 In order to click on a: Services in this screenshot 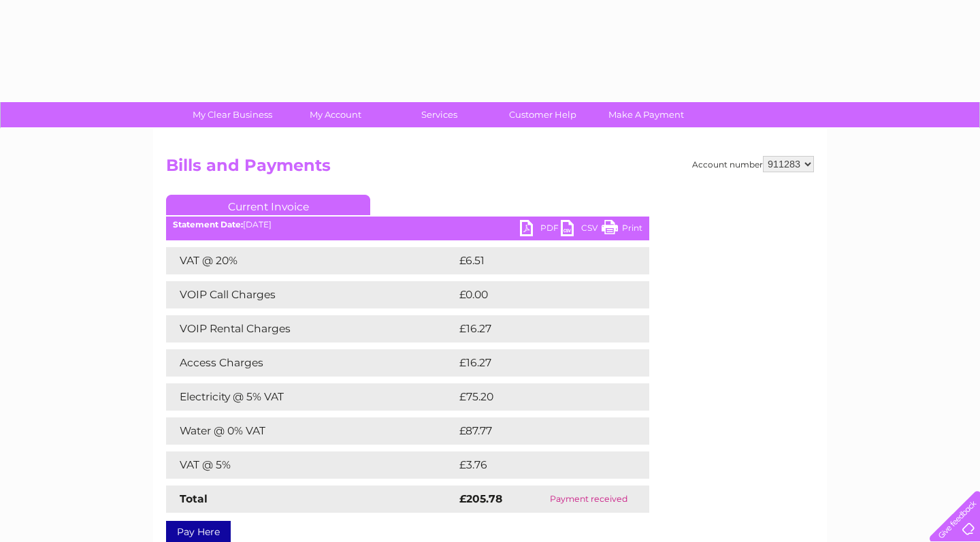, I will do `click(439, 114)`.